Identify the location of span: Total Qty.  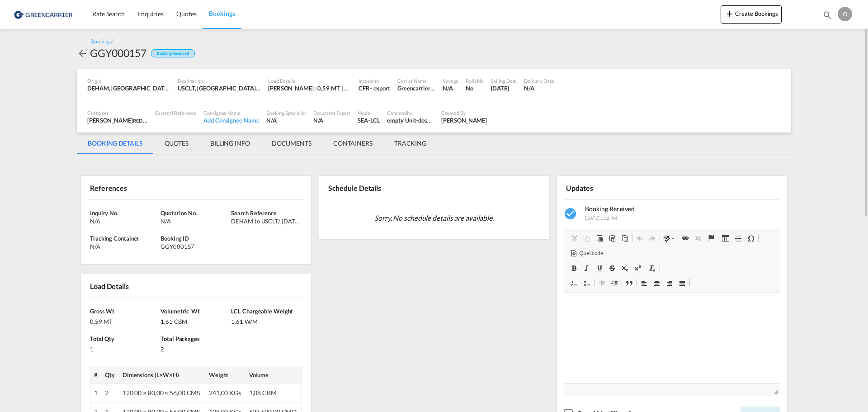
(102, 339).